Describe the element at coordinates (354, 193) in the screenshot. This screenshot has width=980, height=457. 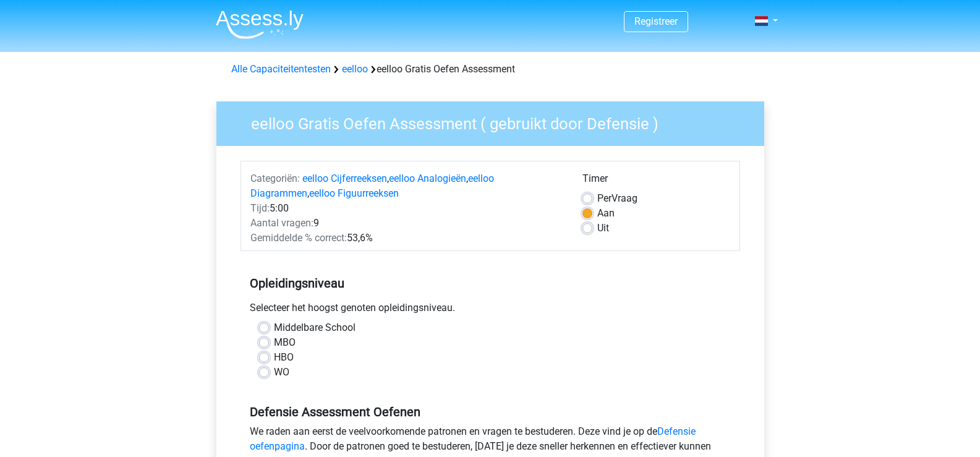
I see `a: eelloo Figuurreeksen` at that location.